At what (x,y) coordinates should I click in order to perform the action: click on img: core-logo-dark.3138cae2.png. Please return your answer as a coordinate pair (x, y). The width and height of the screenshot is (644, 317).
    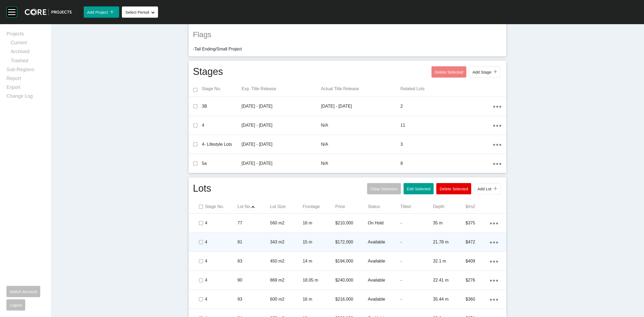
    Looking at the image, I should click on (48, 12).